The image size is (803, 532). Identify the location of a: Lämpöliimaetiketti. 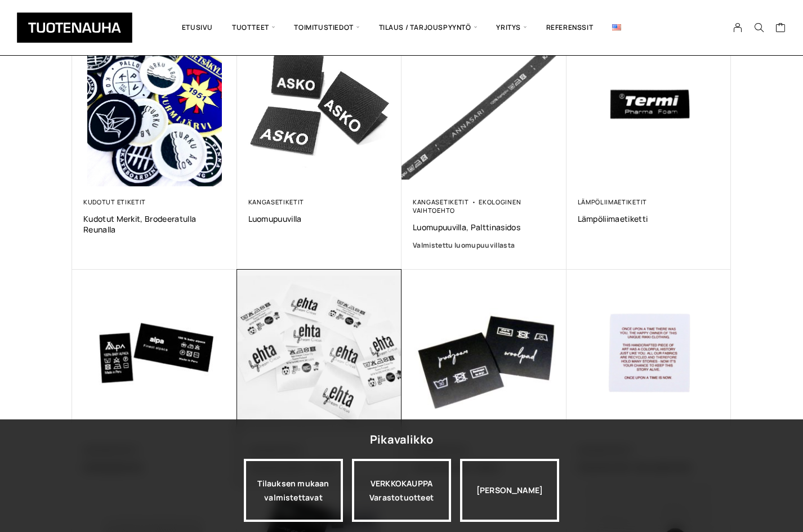
(649, 218).